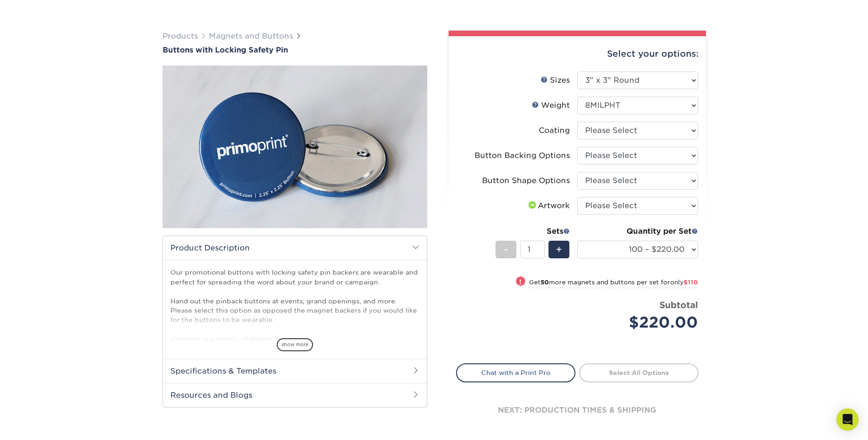 Image resolution: width=868 pixels, height=440 pixels. What do you see at coordinates (691, 282) in the screenshot?
I see `span: $110` at bounding box center [691, 282].